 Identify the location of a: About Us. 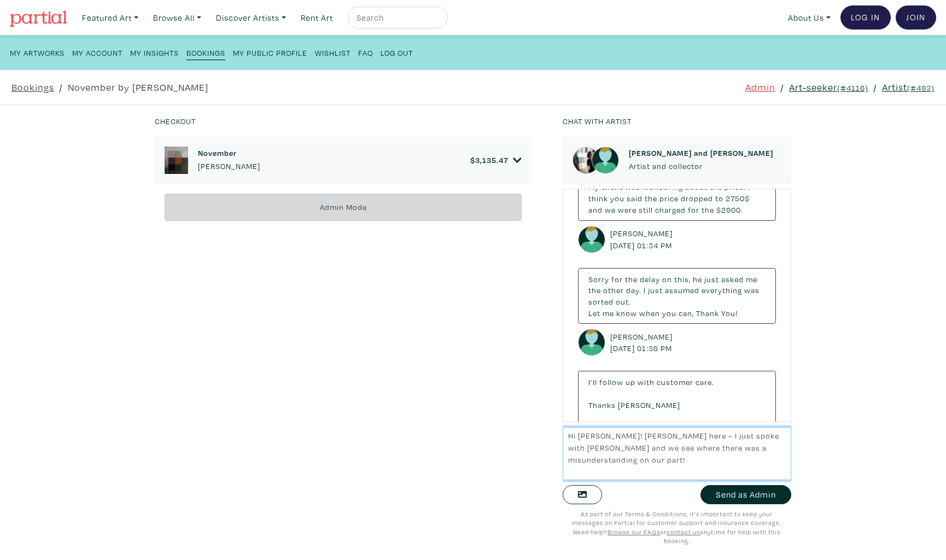
(809, 18).